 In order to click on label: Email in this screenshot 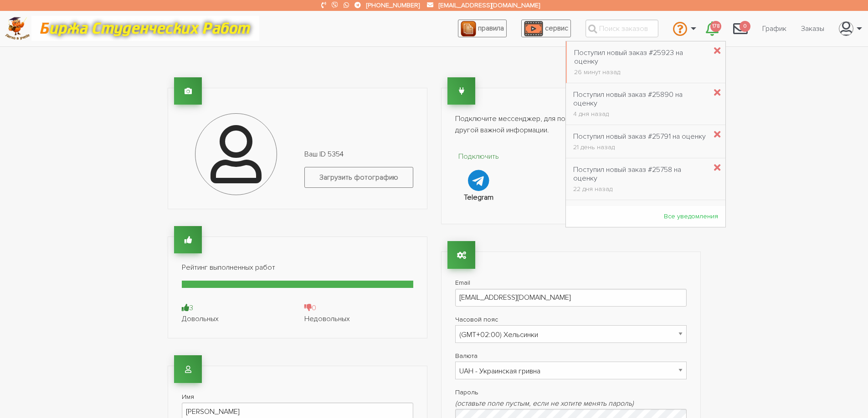, I will do `click(571, 283)`.